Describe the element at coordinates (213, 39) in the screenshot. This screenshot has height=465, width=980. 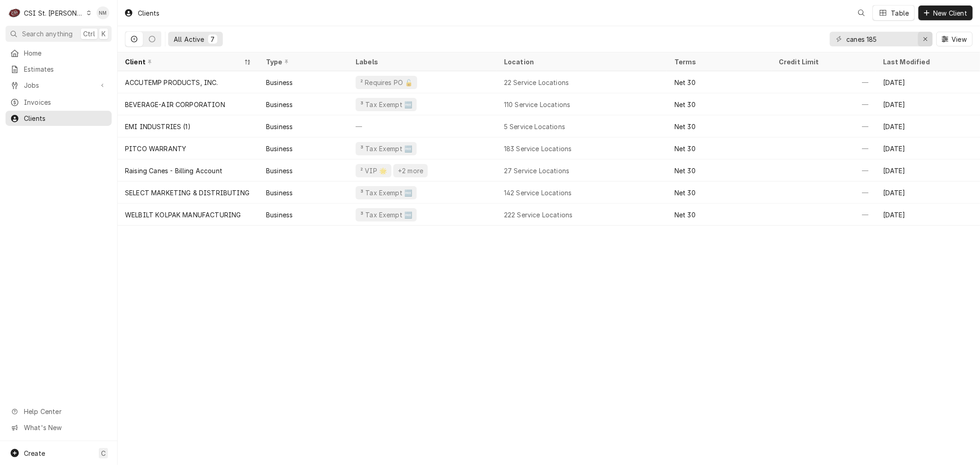
I see `div: 7` at that location.